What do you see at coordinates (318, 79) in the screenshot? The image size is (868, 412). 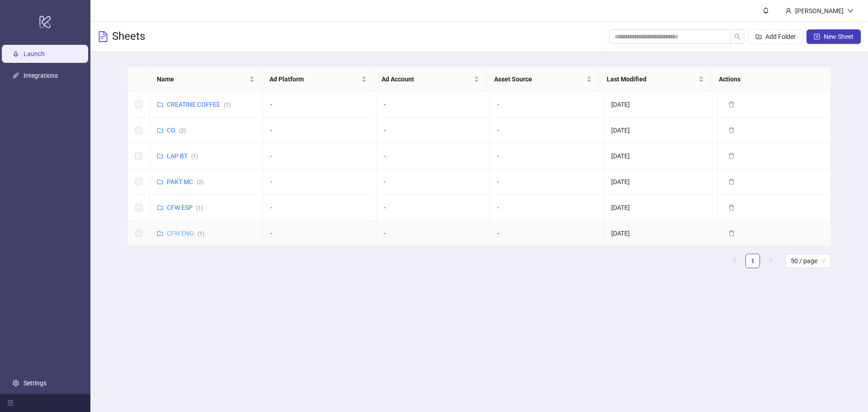 I see `th: Ad Platform` at bounding box center [318, 79].